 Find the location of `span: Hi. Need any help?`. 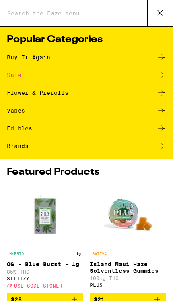

span: Hi. Need any help? is located at coordinates (36, 10).